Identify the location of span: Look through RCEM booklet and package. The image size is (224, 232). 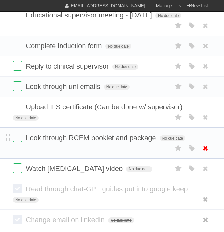
(91, 138).